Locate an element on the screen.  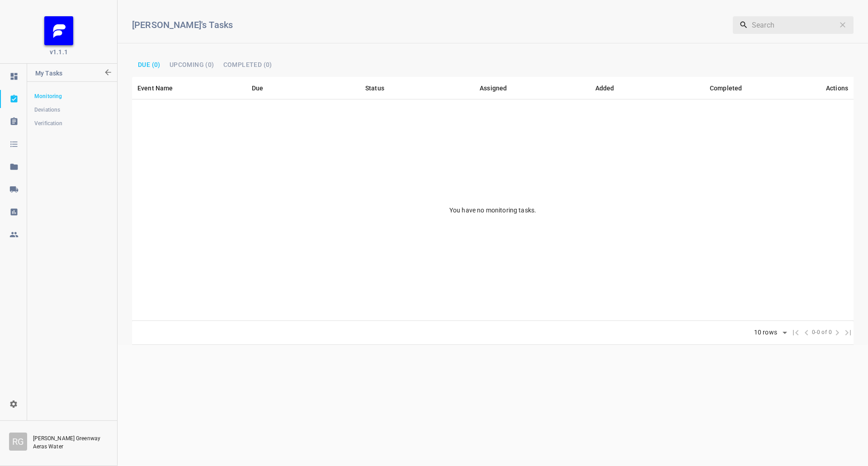
span: Due is located at coordinates (263, 88).